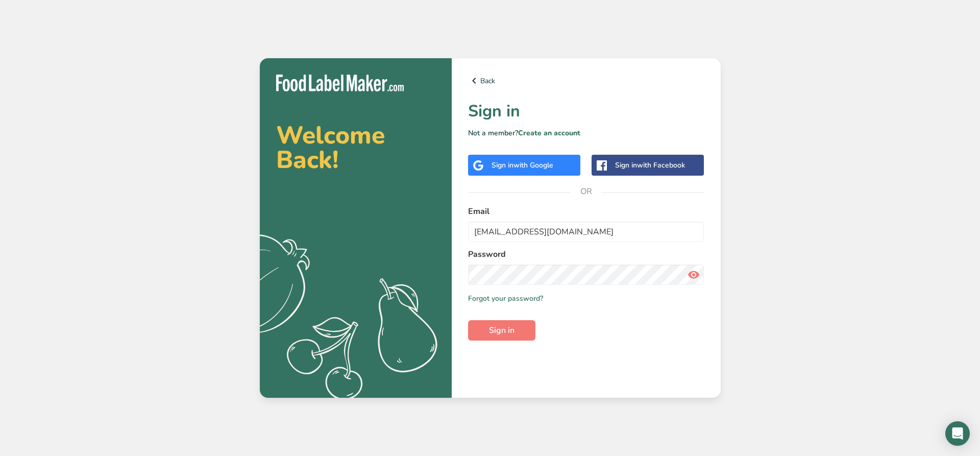 This screenshot has width=980, height=456. Describe the element at coordinates (586, 254) in the screenshot. I see `label: Password` at that location.